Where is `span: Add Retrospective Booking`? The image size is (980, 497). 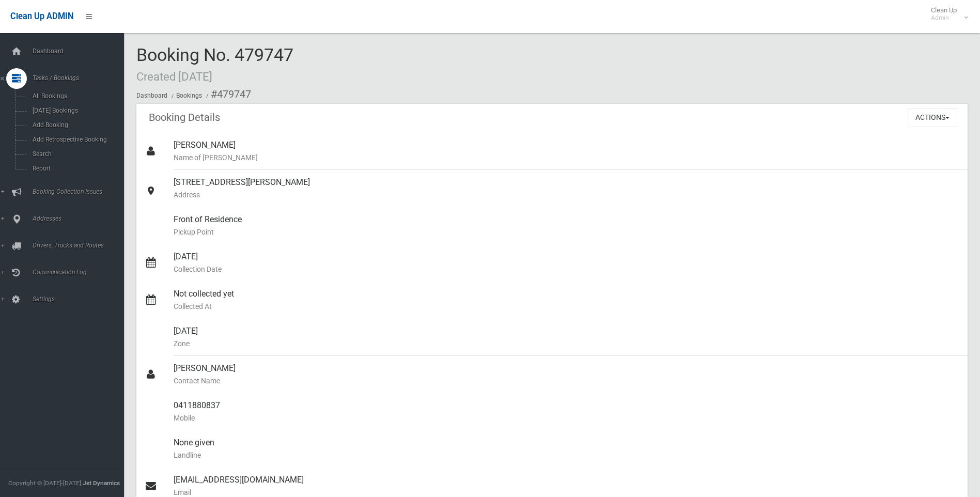 span: Add Retrospective Booking is located at coordinates (76, 140).